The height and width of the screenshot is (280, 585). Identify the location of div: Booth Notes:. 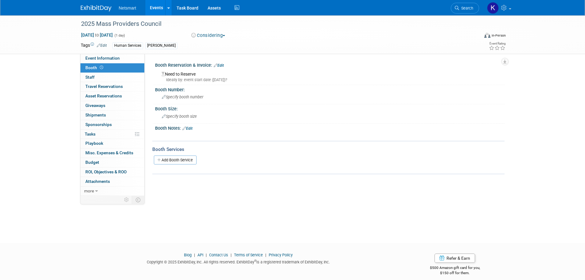
(330, 127).